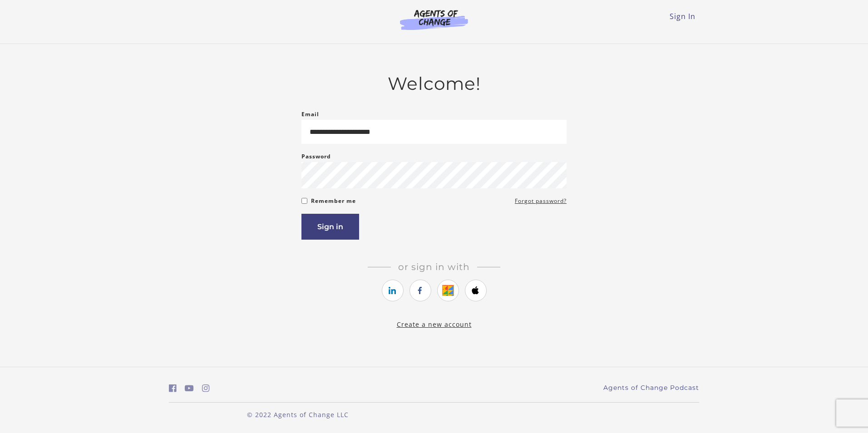  I want to click on a: https://www.instagram.com/agentsofchangeprep/ (Open in a new window), so click(206, 388).